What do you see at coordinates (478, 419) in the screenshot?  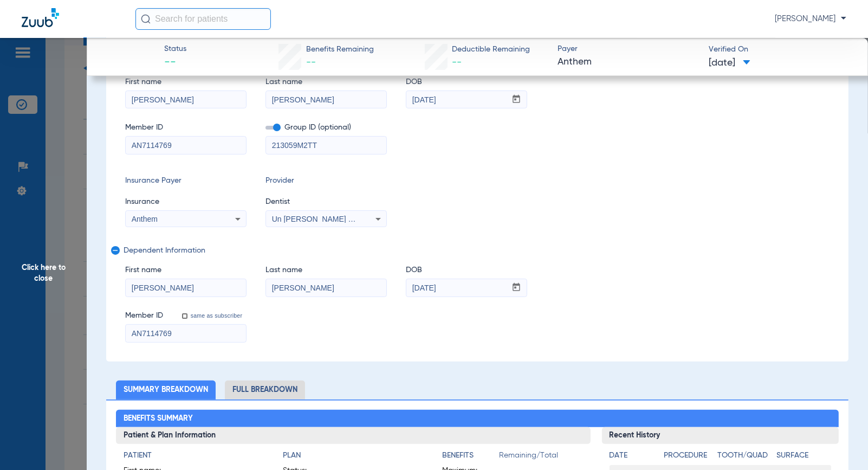 I see `h2: Benefits Summary` at bounding box center [478, 419].